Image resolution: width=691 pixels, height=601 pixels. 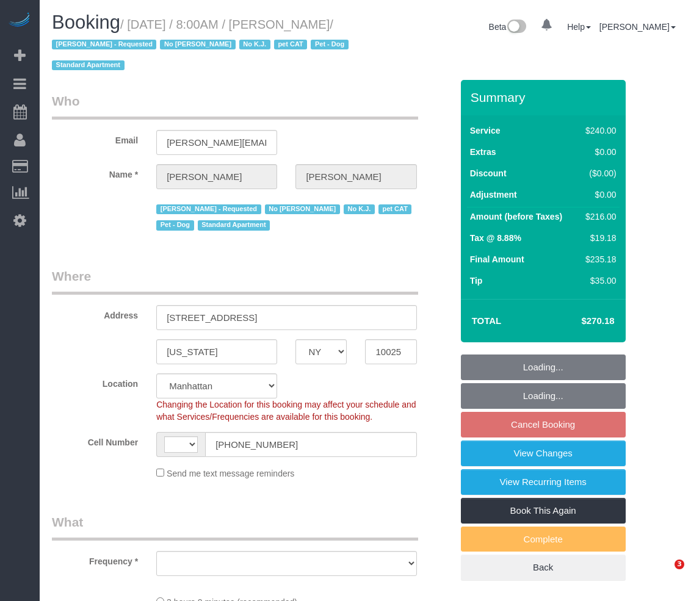 What do you see at coordinates (508, 27) in the screenshot?
I see `a: Beta` at bounding box center [508, 27].